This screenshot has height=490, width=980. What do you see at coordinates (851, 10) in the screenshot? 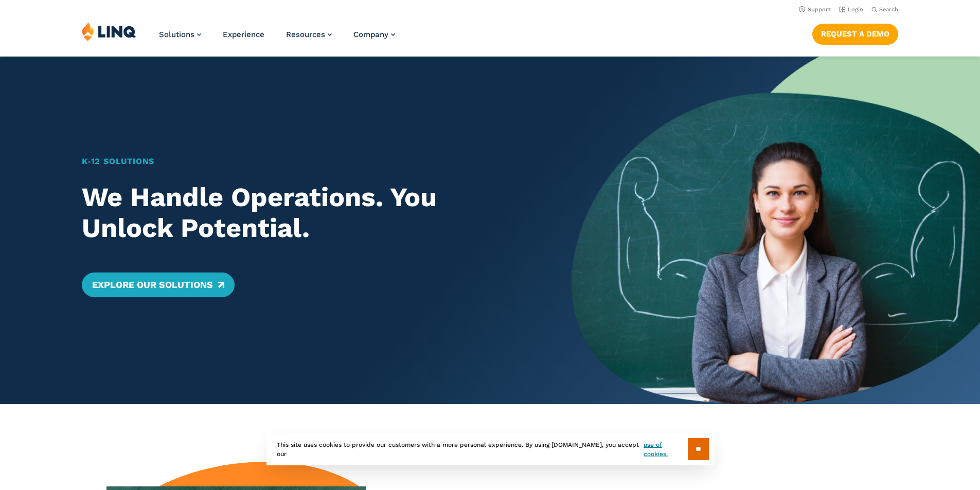
I see `a: Login` at bounding box center [851, 10].